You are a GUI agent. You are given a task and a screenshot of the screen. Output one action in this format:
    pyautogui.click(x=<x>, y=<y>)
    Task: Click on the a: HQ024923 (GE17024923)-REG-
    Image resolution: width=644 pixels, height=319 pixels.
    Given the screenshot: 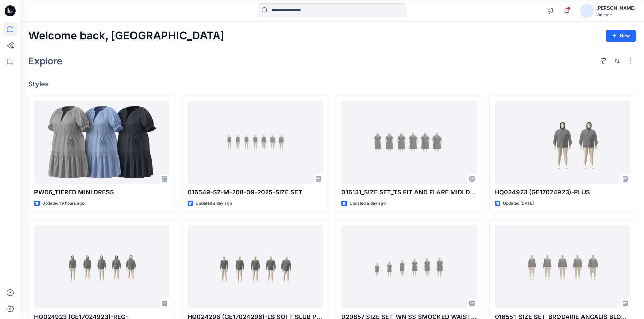 What is the action you would take?
    pyautogui.click(x=102, y=267)
    